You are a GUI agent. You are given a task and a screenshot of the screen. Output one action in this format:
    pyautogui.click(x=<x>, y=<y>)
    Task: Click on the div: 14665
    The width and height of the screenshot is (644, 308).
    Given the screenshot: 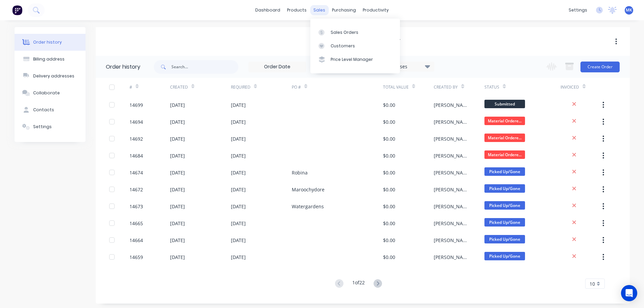 What is the action you would take?
    pyautogui.click(x=137, y=223)
    